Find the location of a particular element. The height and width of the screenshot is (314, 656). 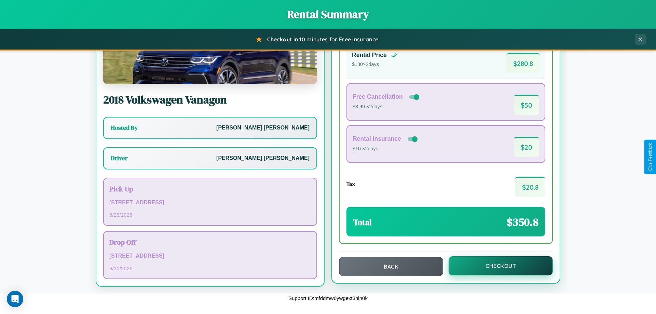

p: $ 130 × 2 days is located at coordinates (375, 65).